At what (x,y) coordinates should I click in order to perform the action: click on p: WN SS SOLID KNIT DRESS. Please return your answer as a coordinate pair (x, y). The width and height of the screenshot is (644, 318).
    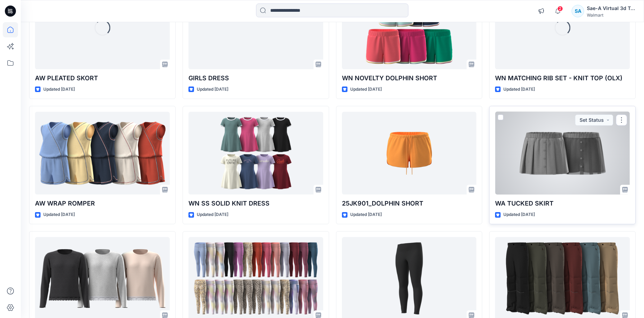
    Looking at the image, I should click on (256, 204).